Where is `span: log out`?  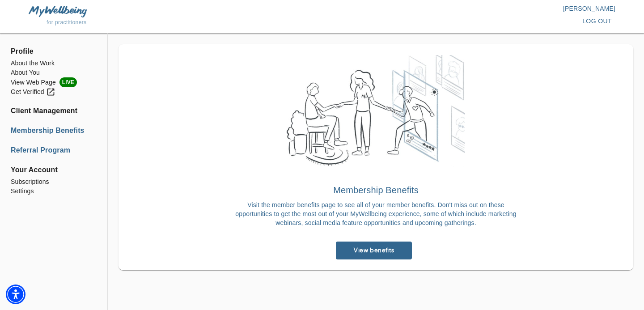 span: log out is located at coordinates (597, 21).